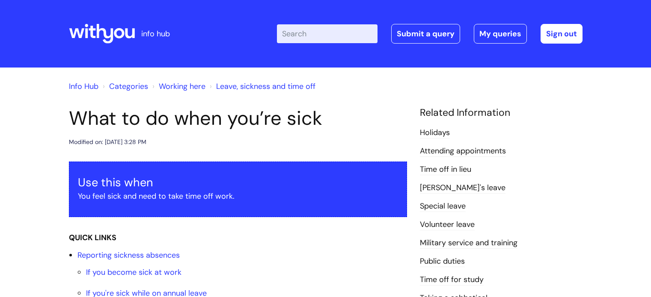 This screenshot has width=651, height=297. Describe the element at coordinates (155, 34) in the screenshot. I see `p: info hub` at that location.